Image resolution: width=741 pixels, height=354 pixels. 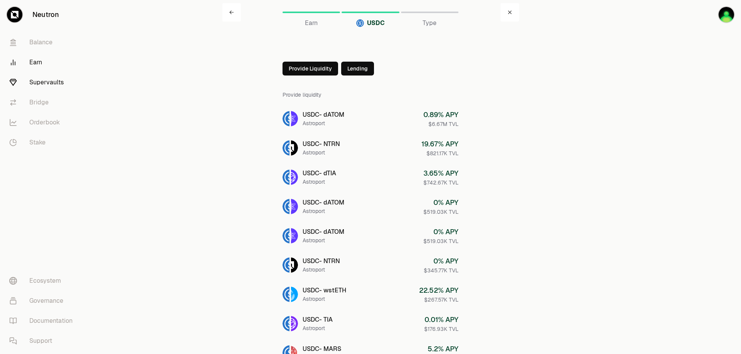 I want to click on div: 3.65 % APY, so click(x=440, y=174).